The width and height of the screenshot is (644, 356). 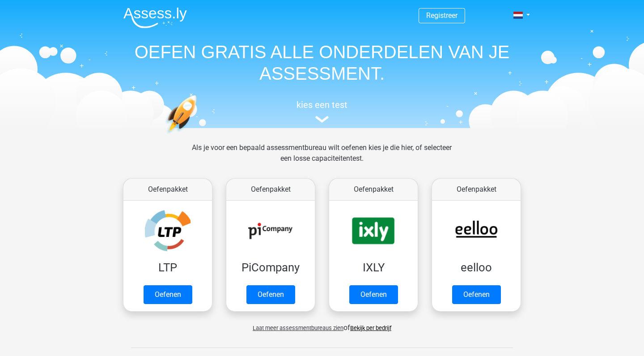 What do you see at coordinates (322, 62) in the screenshot?
I see `h1: OEFEN GRATIS ALLE ONDERDELEN VAN JE ASSESSMENT.` at bounding box center [322, 62].